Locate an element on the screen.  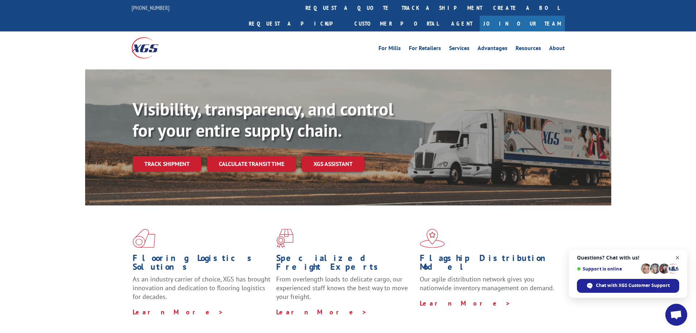
a: Request a pickup is located at coordinates (296, 23).